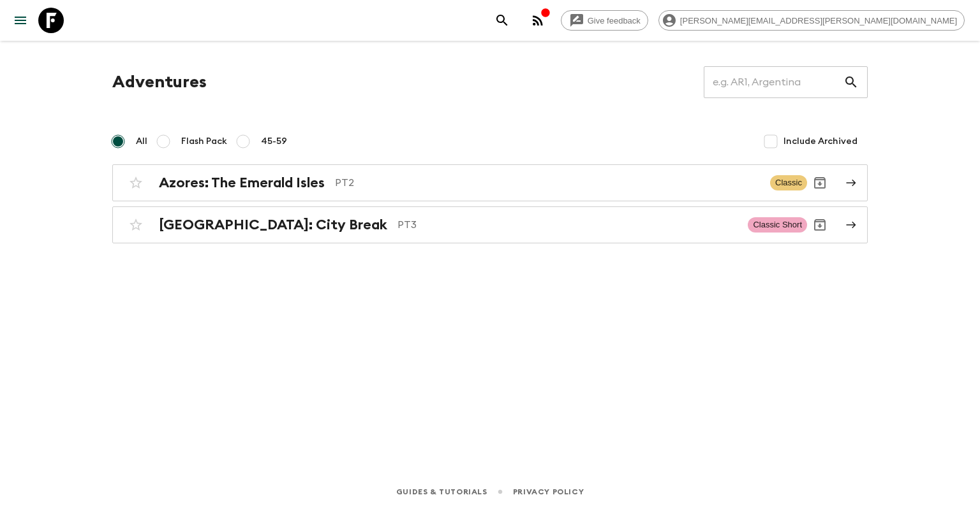  What do you see at coordinates (788, 183) in the screenshot?
I see `span: Classic` at bounding box center [788, 183].